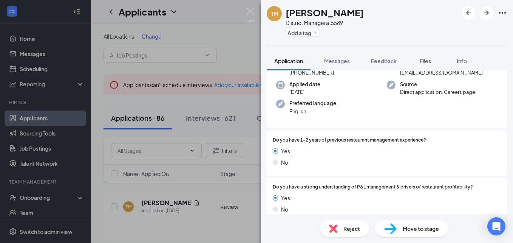  Describe the element at coordinates (503, 13) in the screenshot. I see `svg: Ellipses` at that location.